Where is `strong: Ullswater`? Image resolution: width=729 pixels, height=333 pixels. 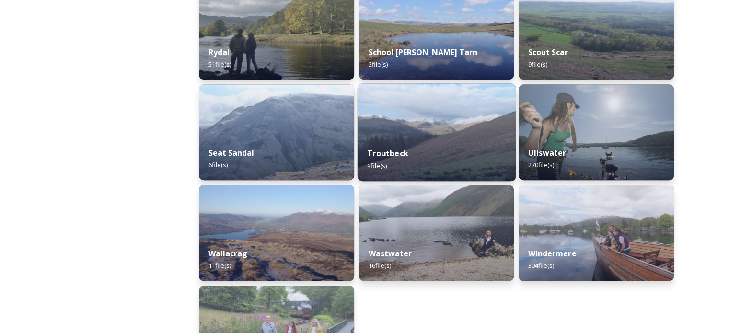
strong: Ullswater is located at coordinates (547, 153).